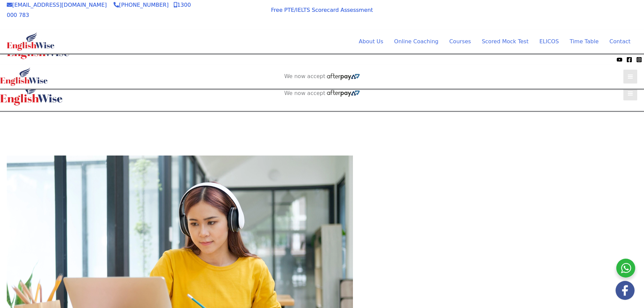  I want to click on a: Instagram, so click(639, 60).